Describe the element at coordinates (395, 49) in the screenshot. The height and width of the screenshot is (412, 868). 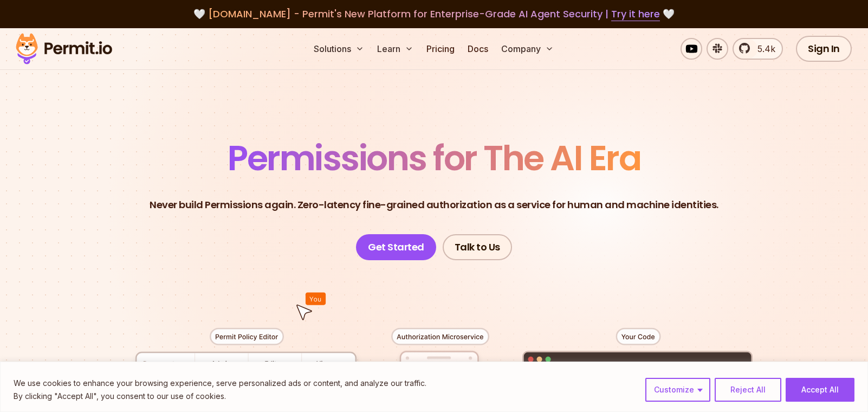
I see `button: Learn` at that location.